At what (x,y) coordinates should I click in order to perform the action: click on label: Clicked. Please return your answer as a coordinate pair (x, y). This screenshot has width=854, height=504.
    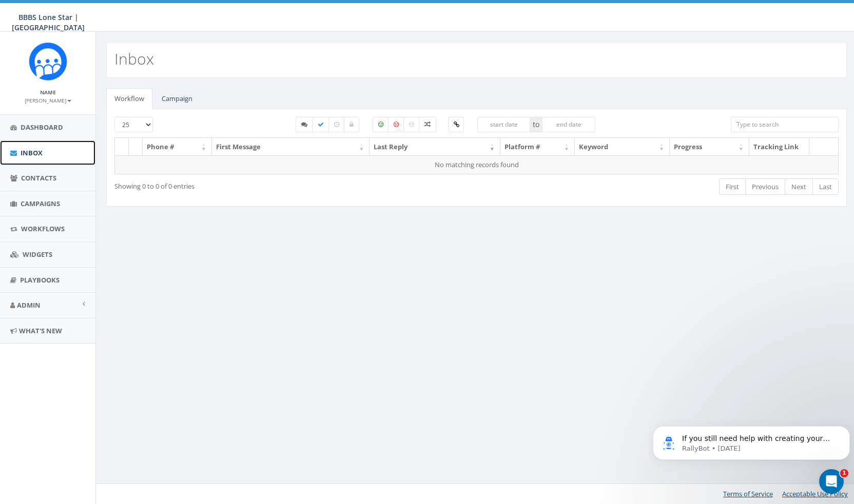
    Looking at the image, I should click on (456, 125).